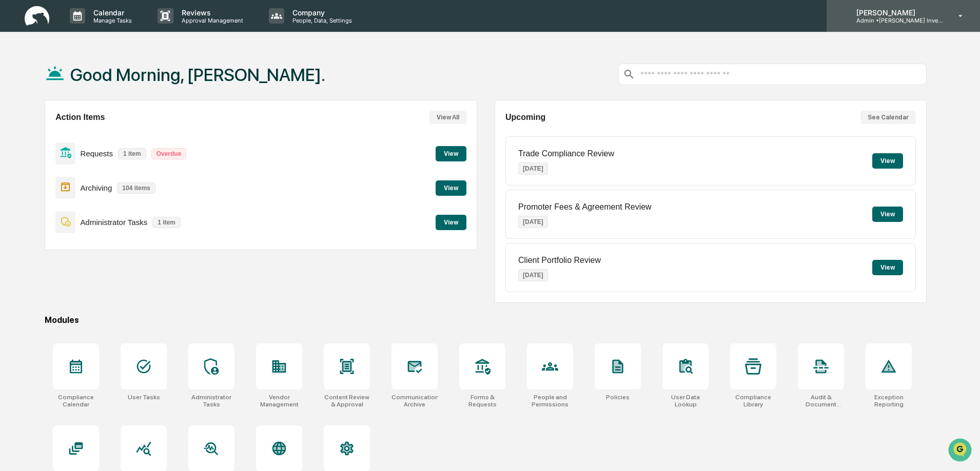 The image size is (980, 471). I want to click on a: 🗄️Attestations, so click(101, 134).